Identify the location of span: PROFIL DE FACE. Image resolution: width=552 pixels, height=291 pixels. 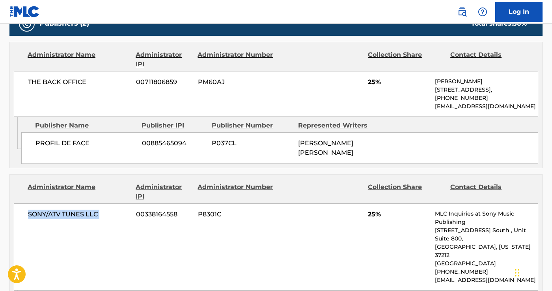
(86, 143).